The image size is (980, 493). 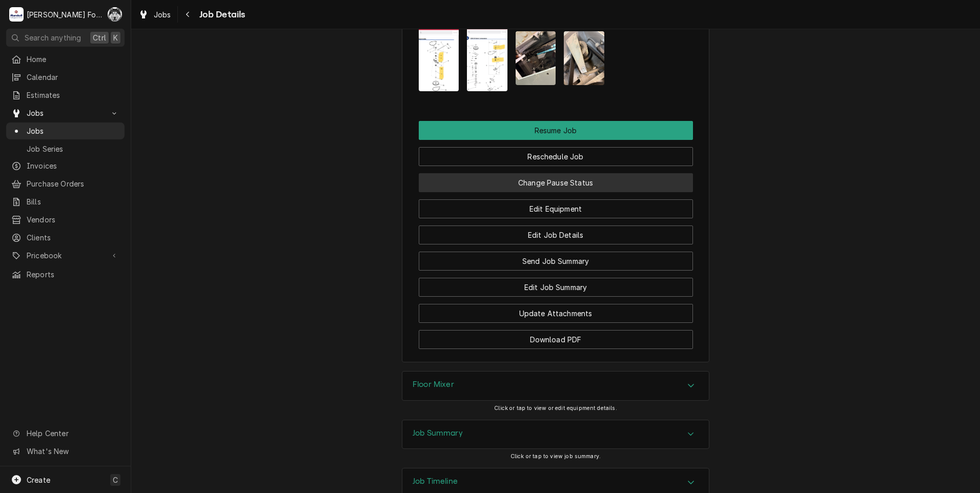 I want to click on img: edrvHzC4TcKz77BlFuv7, so click(x=583, y=58).